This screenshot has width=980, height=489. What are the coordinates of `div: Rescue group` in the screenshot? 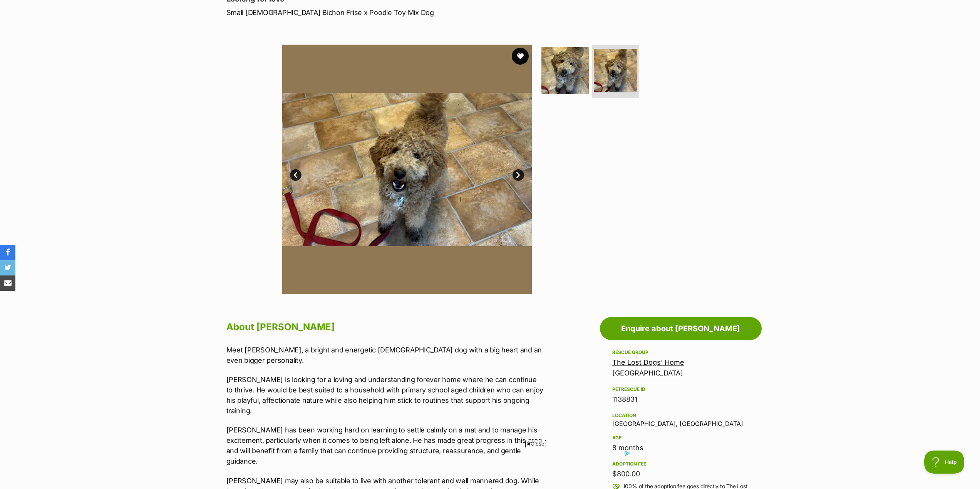 It's located at (681, 352).